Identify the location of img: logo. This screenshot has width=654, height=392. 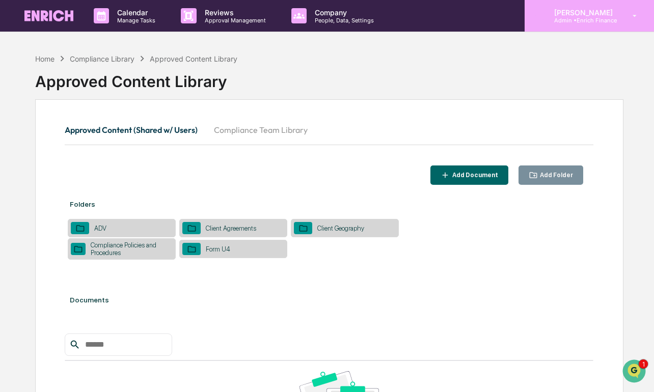
(49, 16).